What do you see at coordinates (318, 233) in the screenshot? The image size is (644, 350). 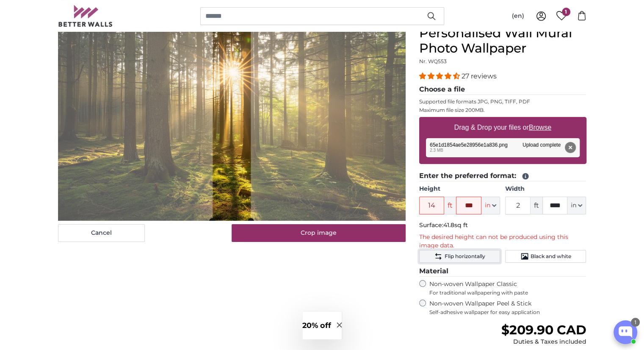 I see `button: Crop image` at bounding box center [318, 233].